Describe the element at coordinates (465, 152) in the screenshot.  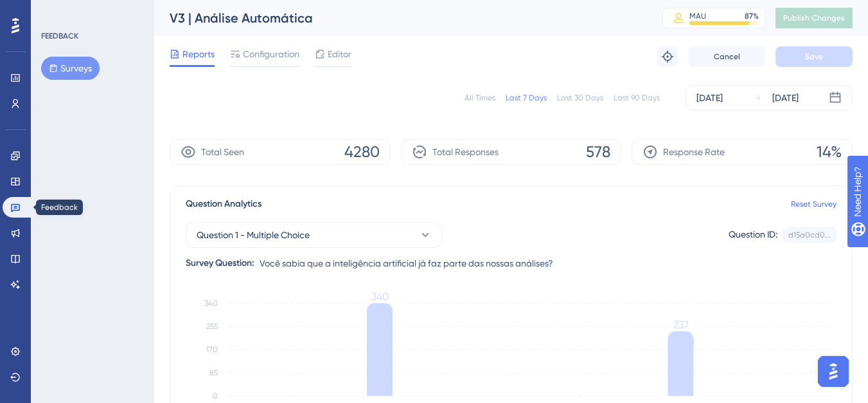
I see `span: Total Responses` at that location.